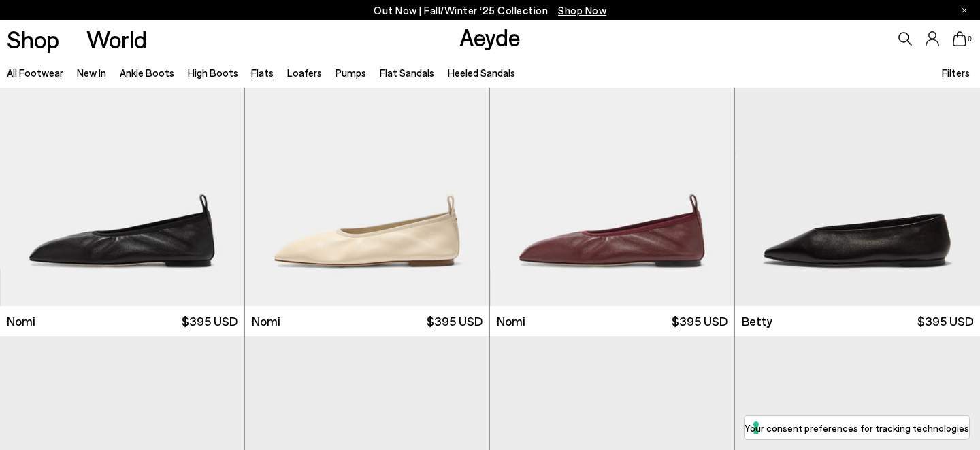  I want to click on a: New In, so click(91, 73).